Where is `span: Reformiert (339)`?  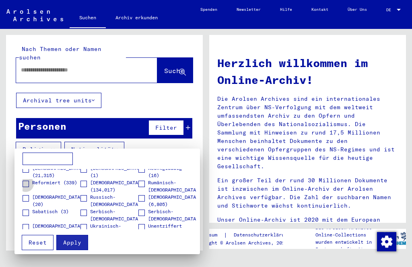
span: Reformiert (339) is located at coordinates (55, 183).